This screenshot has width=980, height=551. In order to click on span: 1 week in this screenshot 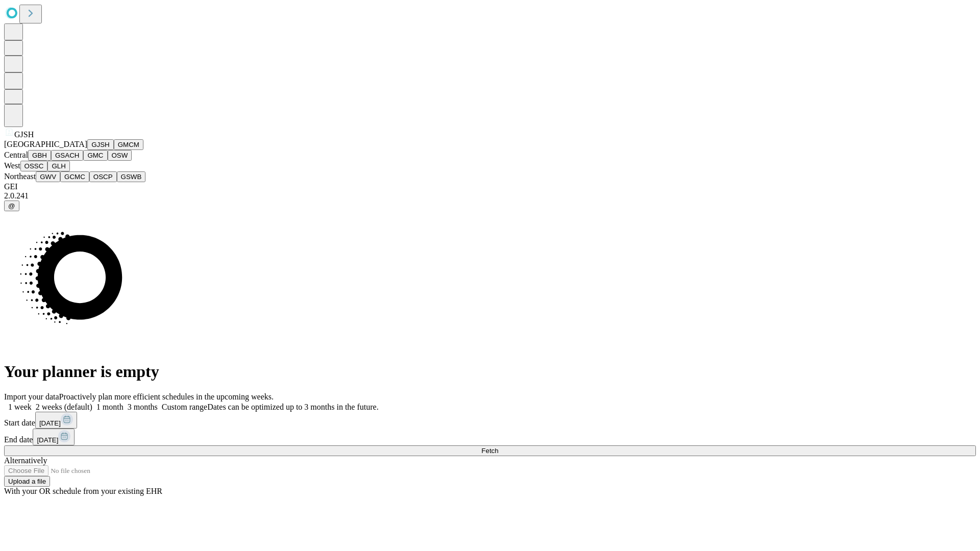, I will do `click(20, 407)`.